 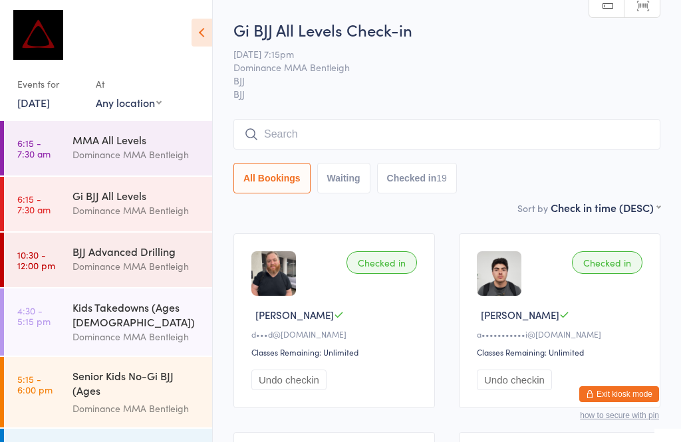 I want to click on a: 10:30 -12:00 pmBJJ Advanced DrillingDominance MMA Bentleigh, so click(x=108, y=260).